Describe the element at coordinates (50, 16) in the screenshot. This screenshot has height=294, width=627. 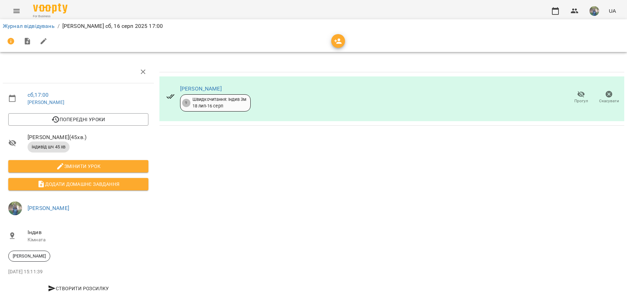
I see `span: For Business` at that location.